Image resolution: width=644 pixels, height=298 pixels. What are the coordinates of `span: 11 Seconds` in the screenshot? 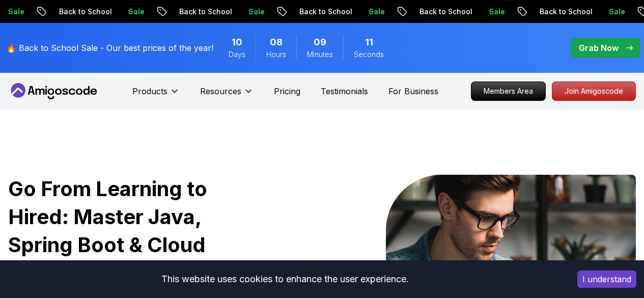 It's located at (369, 42).